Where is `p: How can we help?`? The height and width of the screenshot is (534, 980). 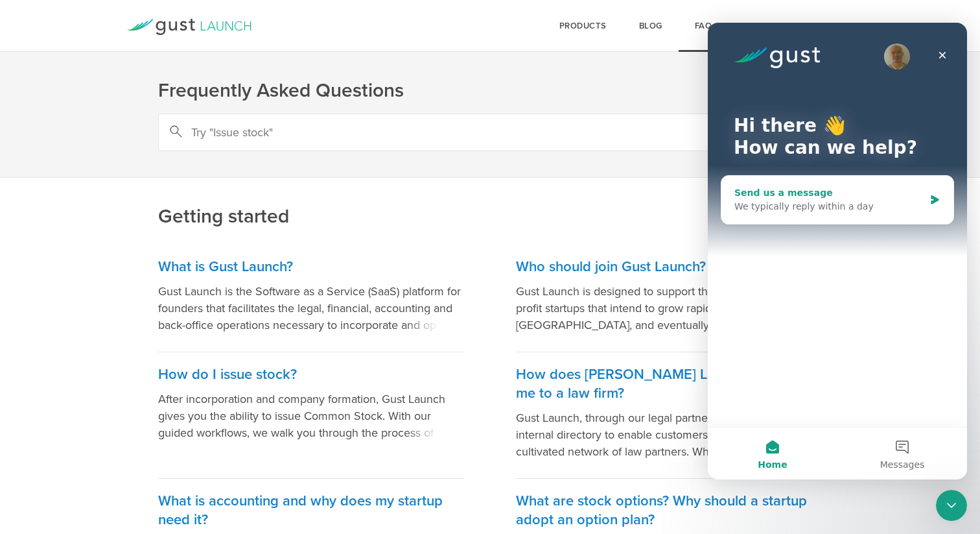
p: How can we help? is located at coordinates (130, 125).